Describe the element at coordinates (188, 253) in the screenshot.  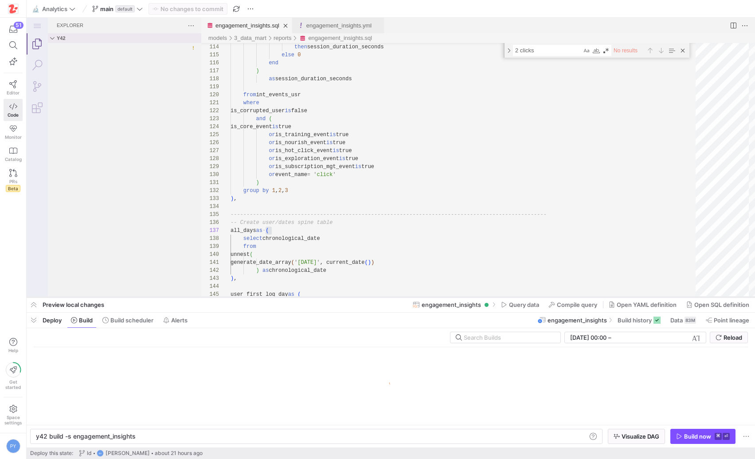
I see `div: 142` at that location.